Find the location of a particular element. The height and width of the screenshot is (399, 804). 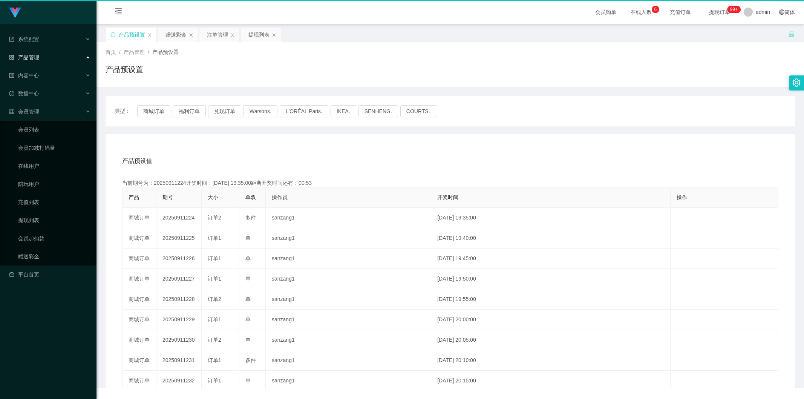

span: 会员管理 is located at coordinates (24, 112).